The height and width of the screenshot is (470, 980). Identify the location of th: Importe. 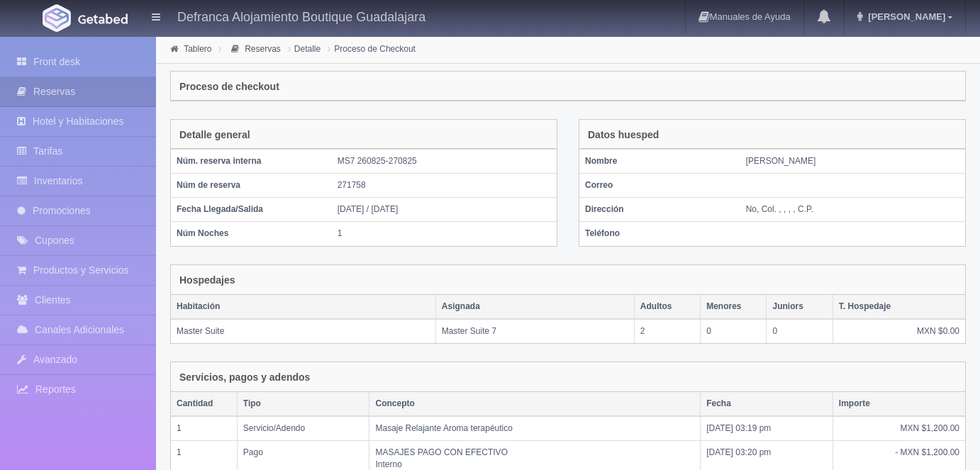
(898, 404).